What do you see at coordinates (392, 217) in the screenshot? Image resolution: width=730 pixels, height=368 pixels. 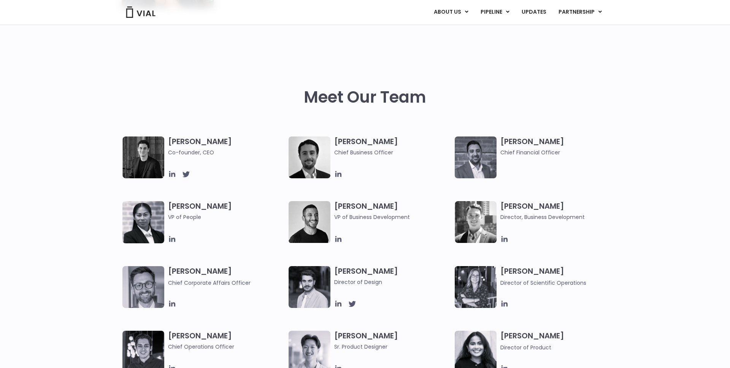 I see `span: VP of Business Development` at bounding box center [392, 217].